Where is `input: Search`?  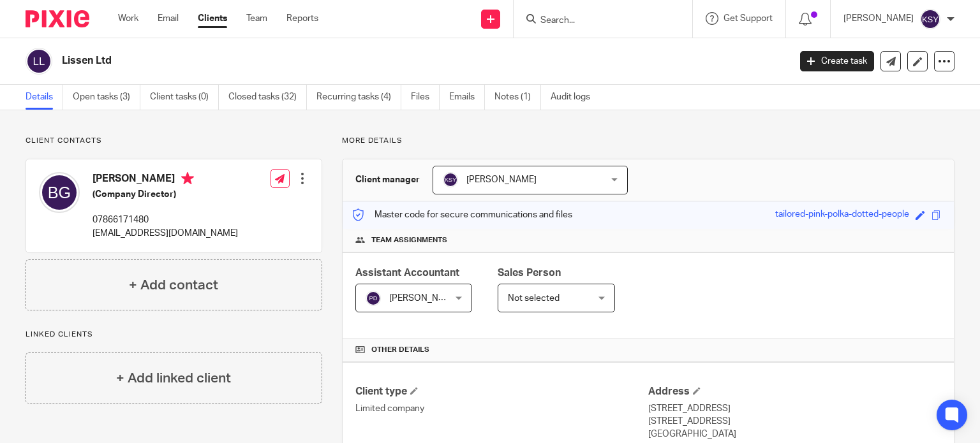
input: Search is located at coordinates (597, 21).